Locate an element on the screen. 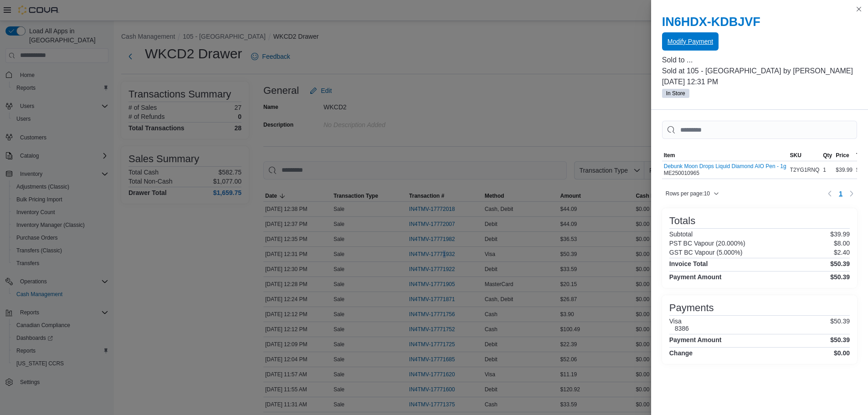 The height and width of the screenshot is (415, 868). button: Rows per page:10 is located at coordinates (693, 194).